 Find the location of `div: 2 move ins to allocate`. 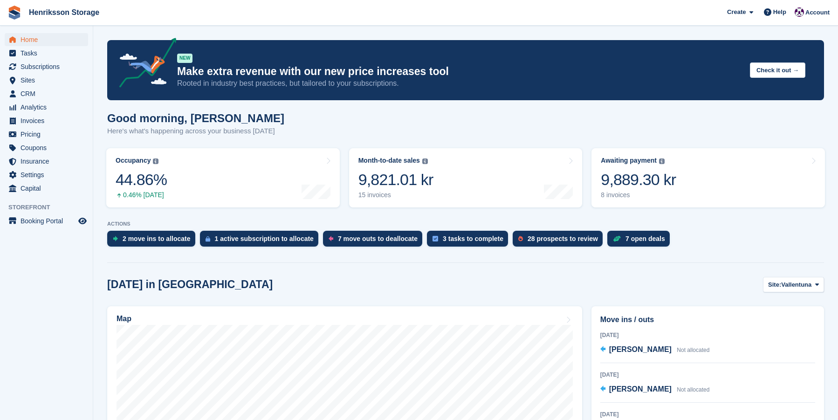

div: 2 move ins to allocate is located at coordinates (157, 239).